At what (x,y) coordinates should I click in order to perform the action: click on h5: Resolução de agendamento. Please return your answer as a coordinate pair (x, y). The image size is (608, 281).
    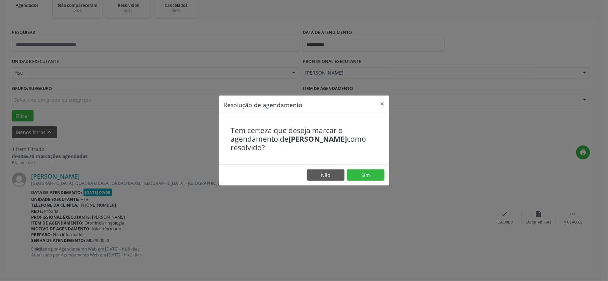
    Looking at the image, I should click on (263, 105).